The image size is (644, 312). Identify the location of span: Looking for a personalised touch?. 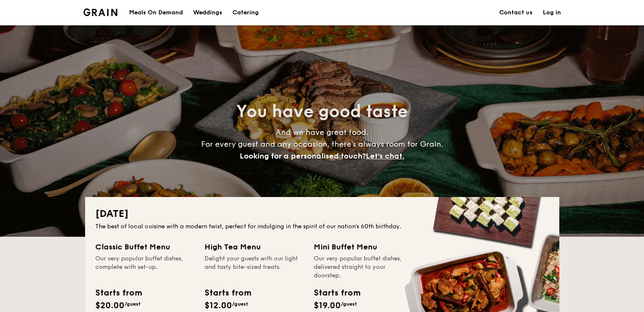
(303, 156).